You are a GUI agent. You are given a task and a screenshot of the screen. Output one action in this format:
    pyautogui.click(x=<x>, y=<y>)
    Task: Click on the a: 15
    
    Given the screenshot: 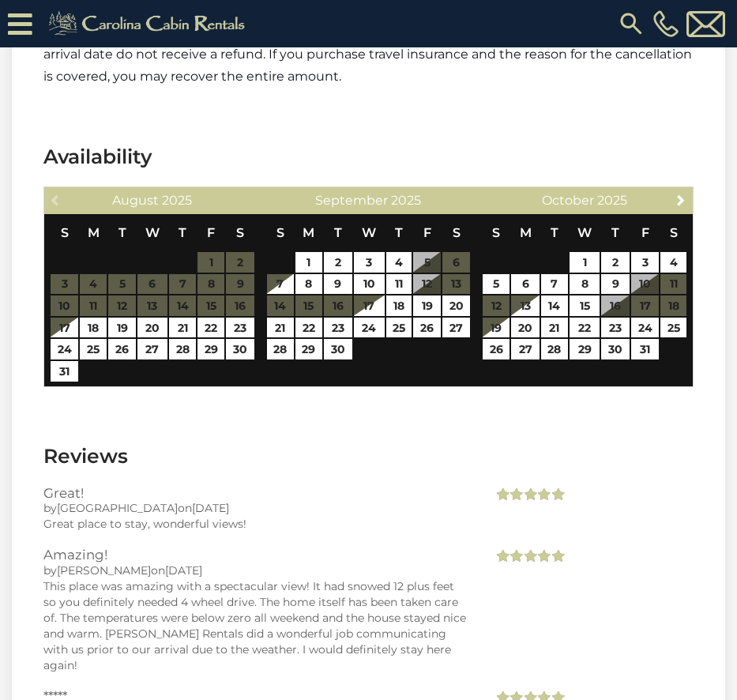 What is the action you would take?
    pyautogui.click(x=585, y=305)
    